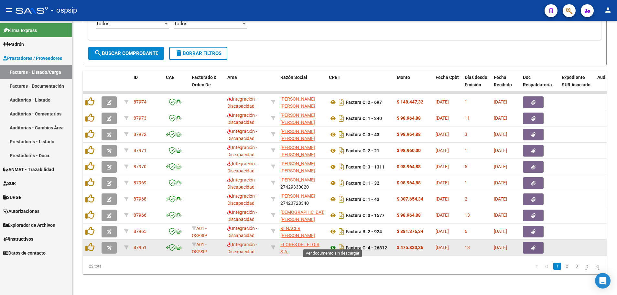  Describe the element at coordinates (467, 118) in the screenshot. I see `span: 11` at that location.